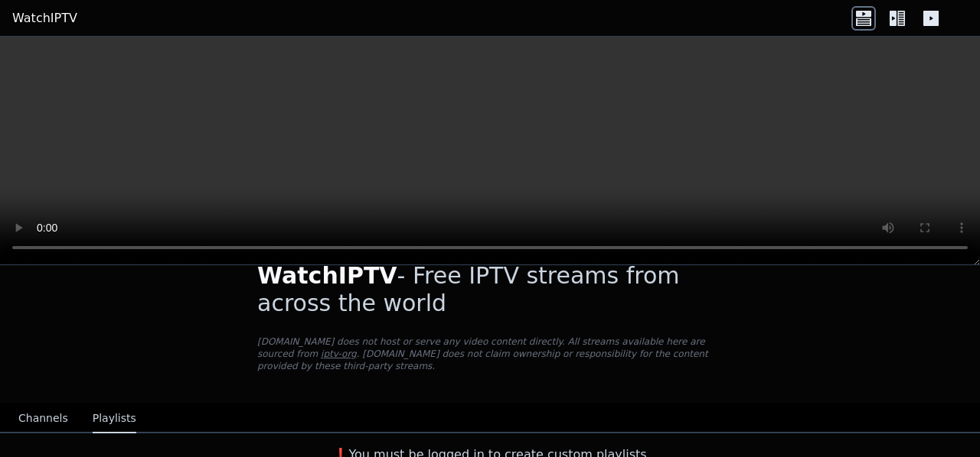 The image size is (980, 457). Describe the element at coordinates (42, 419) in the screenshot. I see `button: Channels` at that location.